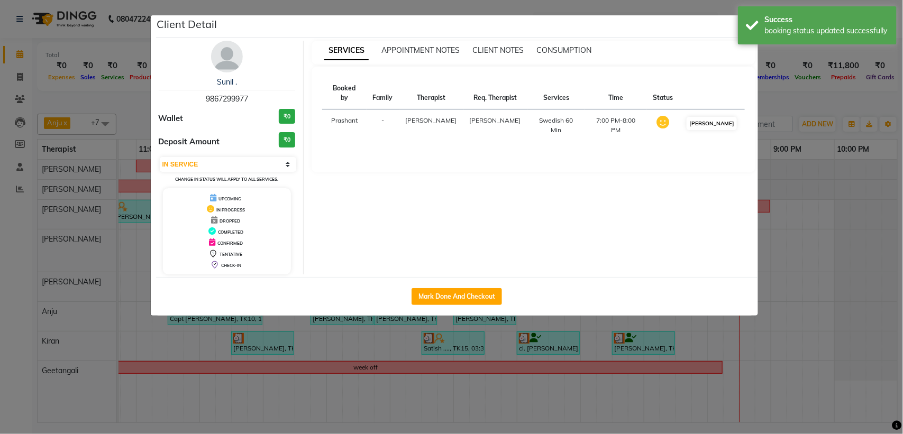 Image resolution: width=903 pixels, height=434 pixels. Describe the element at coordinates (227, 57) in the screenshot. I see `img: avatar` at that location.